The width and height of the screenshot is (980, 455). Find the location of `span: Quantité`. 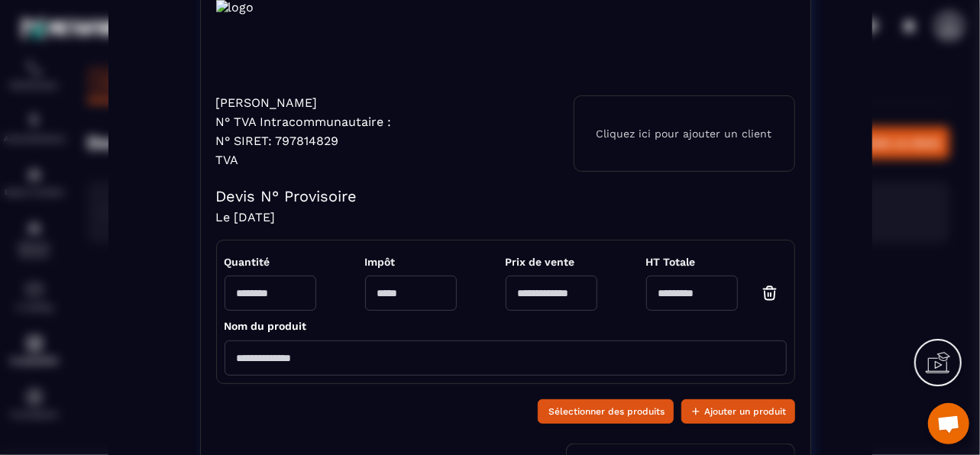

span: Quantité is located at coordinates (271, 262).